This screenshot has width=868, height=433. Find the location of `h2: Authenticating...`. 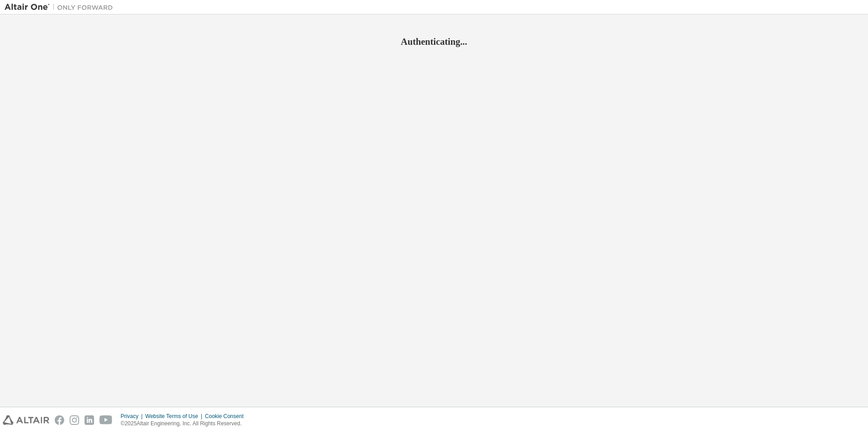

h2: Authenticating... is located at coordinates (434, 42).